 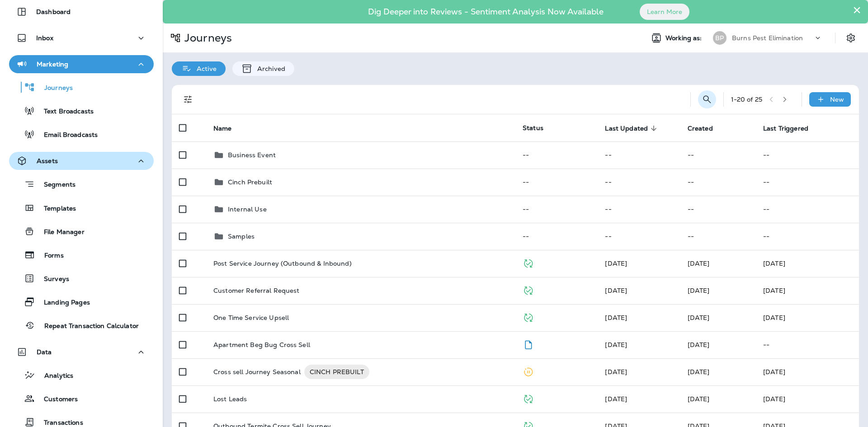 What do you see at coordinates (856, 10) in the screenshot?
I see `button: Close` at bounding box center [856, 10].